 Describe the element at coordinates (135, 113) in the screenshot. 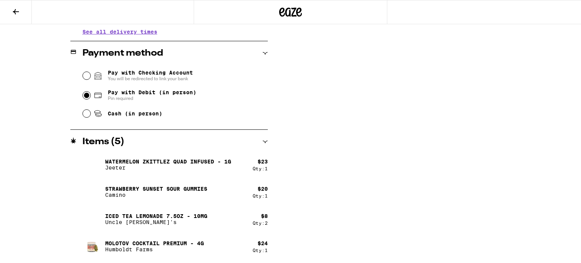

I see `span: Cash (in person)` at that location.